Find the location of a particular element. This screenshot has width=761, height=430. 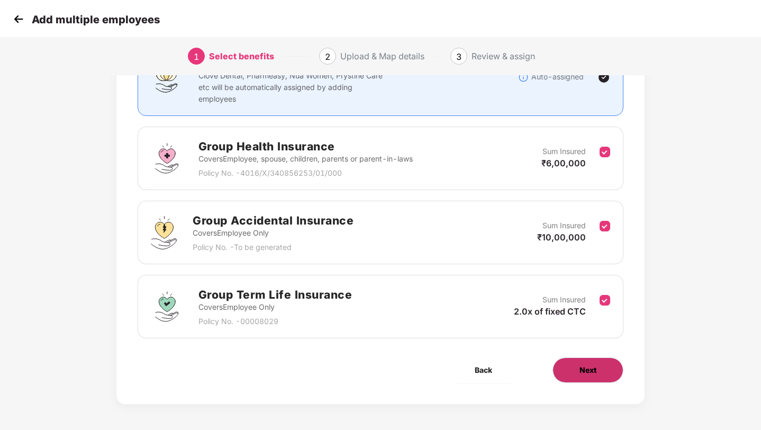

span: Back is located at coordinates (483, 370).